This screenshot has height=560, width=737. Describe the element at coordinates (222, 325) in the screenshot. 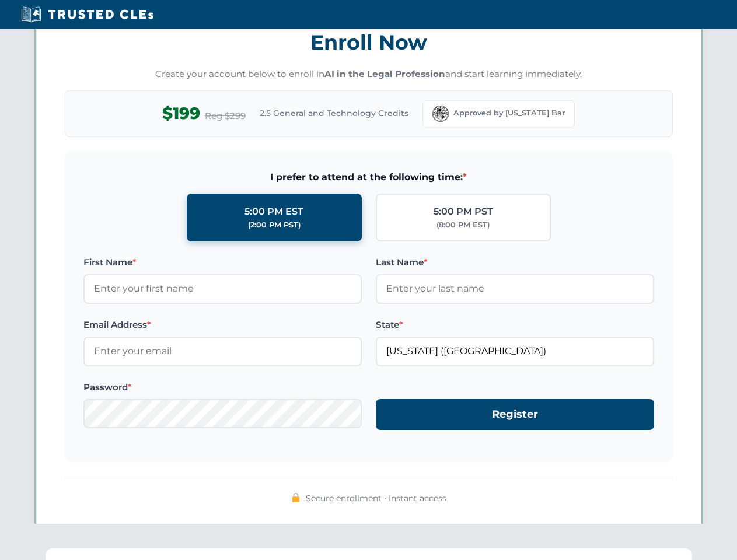

I see `label: Email Address` at that location.